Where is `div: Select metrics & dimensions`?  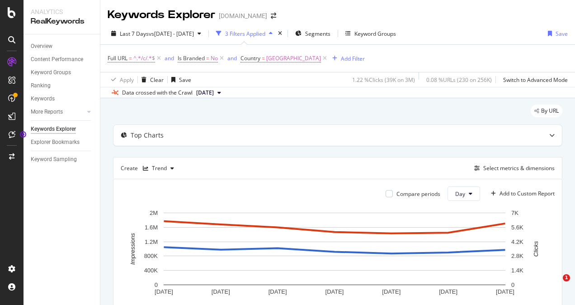 div: Select metrics & dimensions is located at coordinates (519, 168).